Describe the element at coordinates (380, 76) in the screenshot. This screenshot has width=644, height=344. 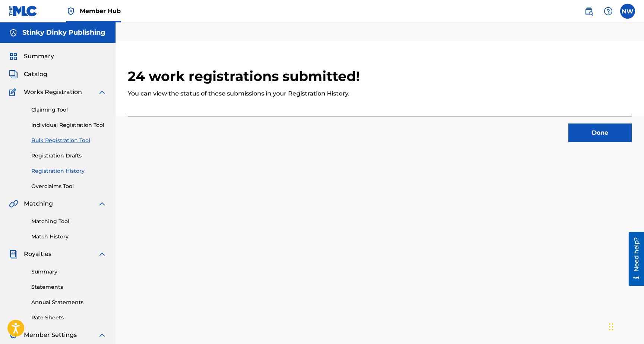
I see `h2: 24 work registrations submitted!` at that location.